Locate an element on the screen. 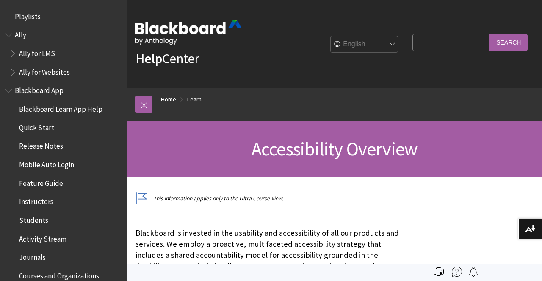 This screenshot has height=281, width=542. span: Courses and Organizations is located at coordinates (59, 274).